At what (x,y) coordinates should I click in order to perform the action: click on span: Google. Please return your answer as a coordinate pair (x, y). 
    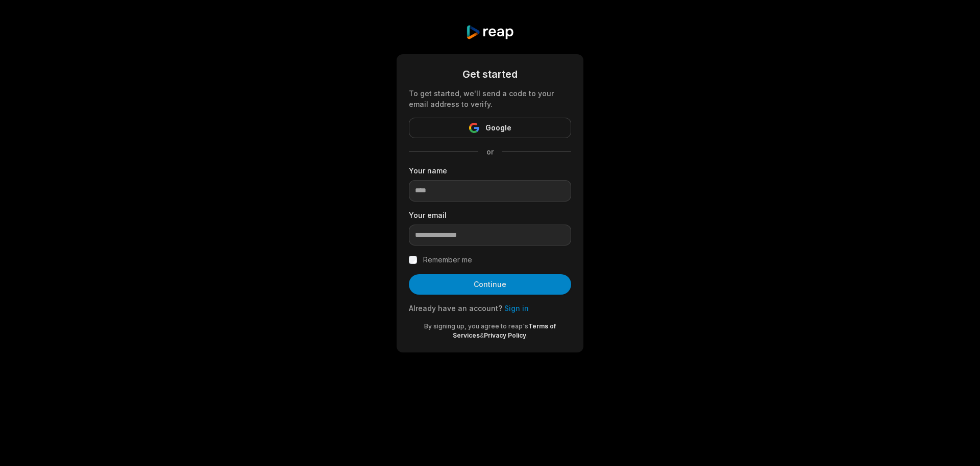
    Looking at the image, I should click on (499, 128).